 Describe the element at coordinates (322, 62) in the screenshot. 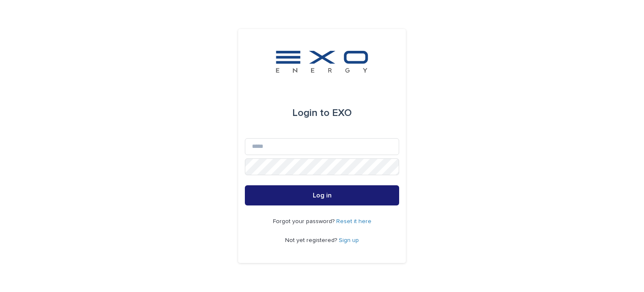

I see `img: FKS5r6ZBThi8E5hshIGi` at that location.